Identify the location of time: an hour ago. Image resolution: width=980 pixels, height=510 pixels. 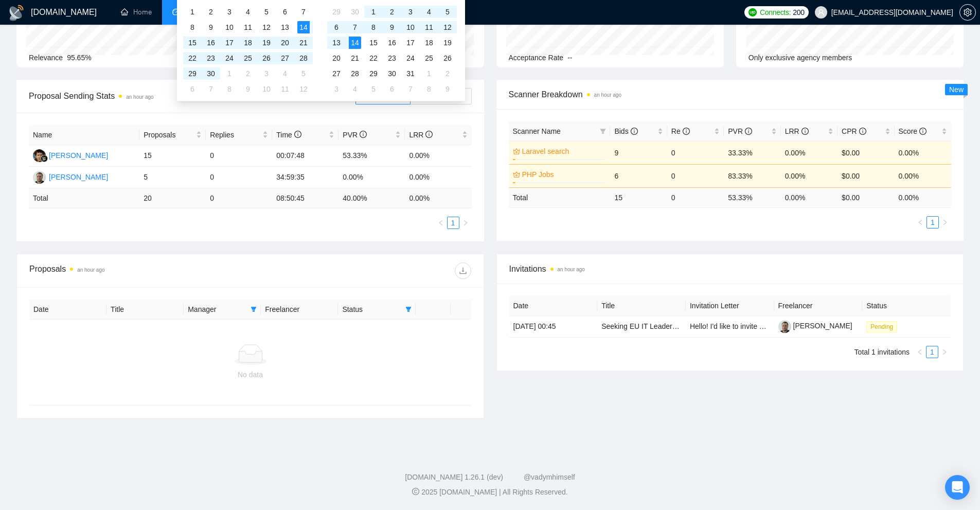
(91, 270).